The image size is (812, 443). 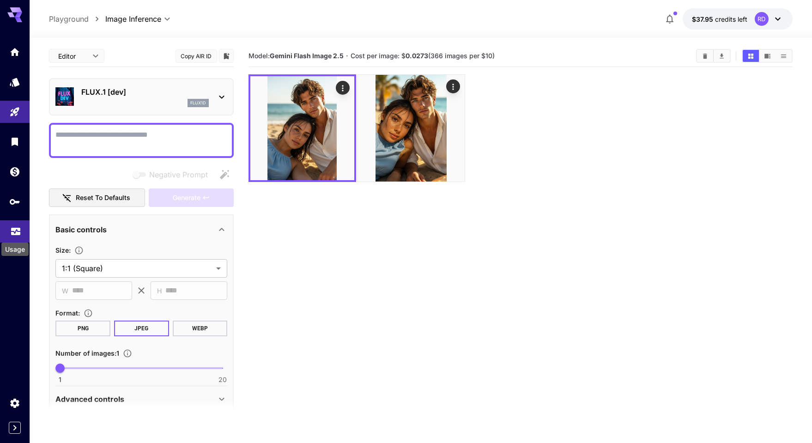 What do you see at coordinates (15, 428) in the screenshot?
I see `button: Expand sidebar` at bounding box center [15, 428].